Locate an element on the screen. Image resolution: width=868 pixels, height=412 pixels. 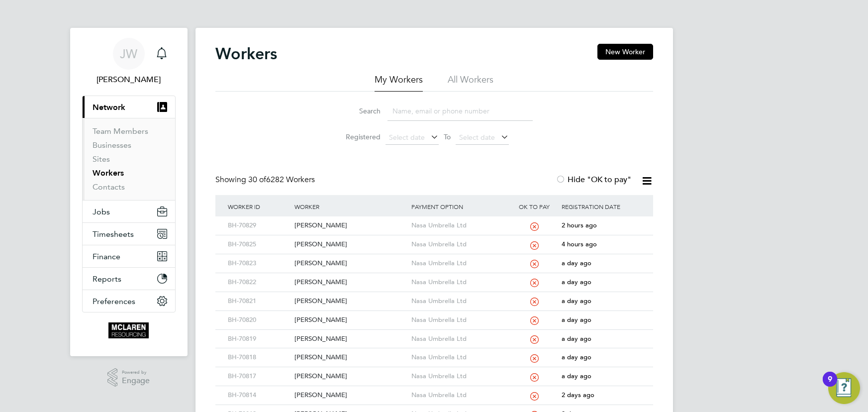
div: BH-70829 is located at coordinates (259, 225).